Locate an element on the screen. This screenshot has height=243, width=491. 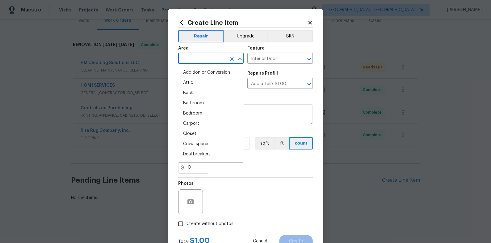
h5: Repairs Prefill is located at coordinates (263, 73).